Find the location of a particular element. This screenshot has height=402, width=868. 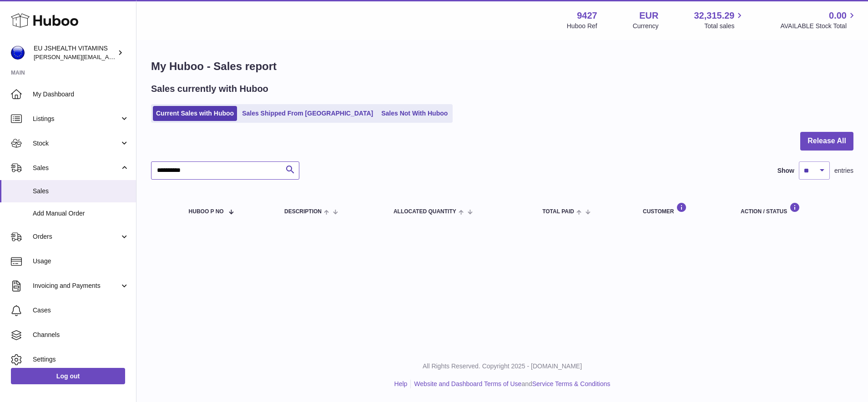

span: 32,315.29 is located at coordinates (714, 15).